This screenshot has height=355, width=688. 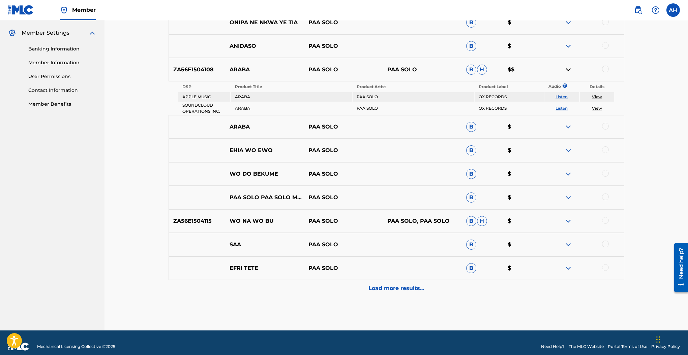 What do you see at coordinates (21, 10) in the screenshot?
I see `img: MLC Logo` at bounding box center [21, 10].